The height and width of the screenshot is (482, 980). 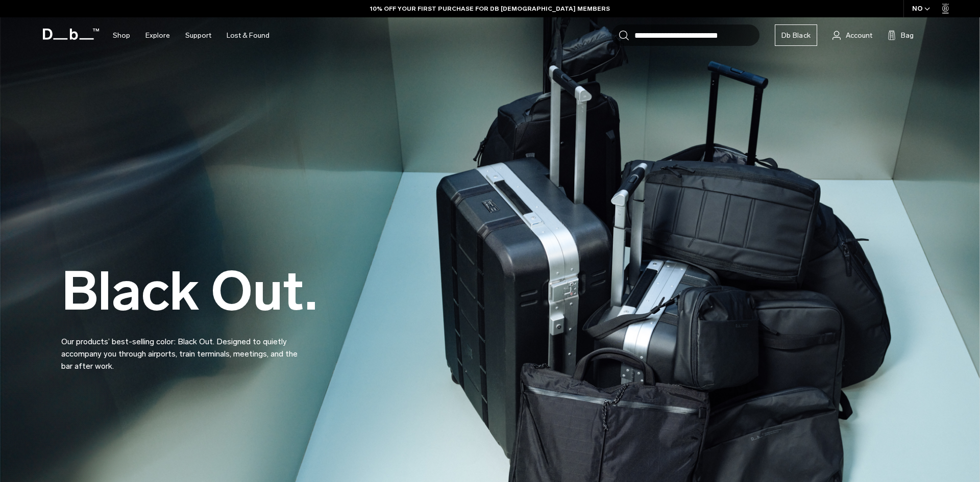 What do you see at coordinates (191, 35) in the screenshot?
I see `nav: Main Navigation` at bounding box center [191, 35].